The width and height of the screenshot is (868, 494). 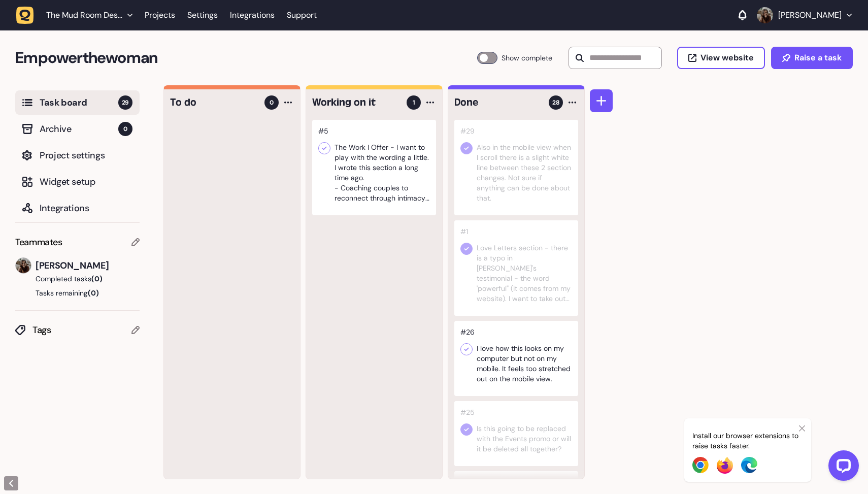 What do you see at coordinates (84, 15) in the screenshot?
I see `span: The Mud Room Design Studio` at bounding box center [84, 15].